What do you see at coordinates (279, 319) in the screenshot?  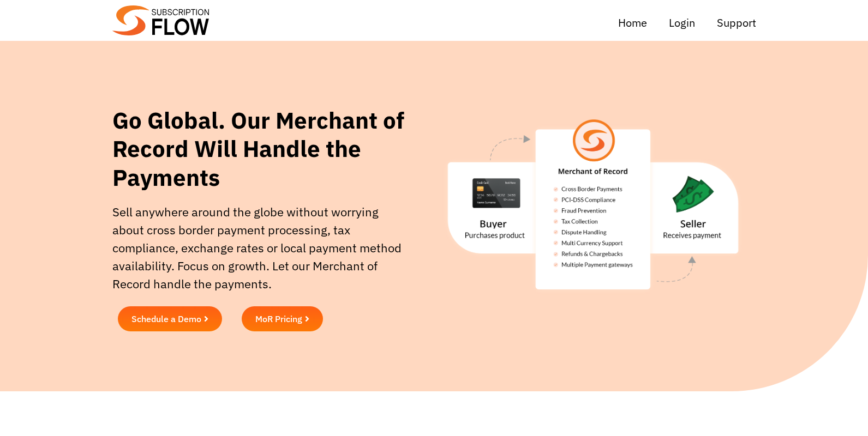 I see `span: MoR Pricing` at bounding box center [279, 319].